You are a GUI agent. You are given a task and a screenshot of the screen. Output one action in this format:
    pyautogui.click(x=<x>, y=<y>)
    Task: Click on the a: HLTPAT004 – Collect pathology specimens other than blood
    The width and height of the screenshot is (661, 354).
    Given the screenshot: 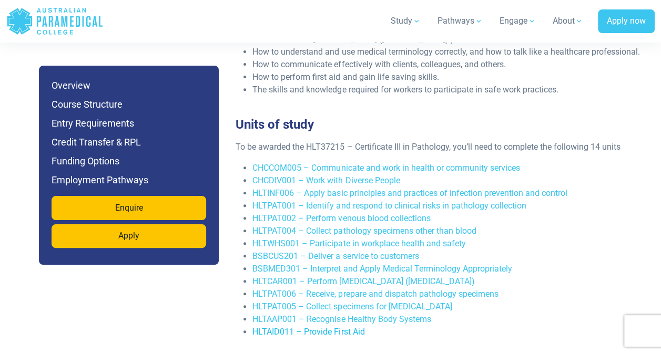 What is the action you would take?
    pyautogui.click(x=364, y=231)
    